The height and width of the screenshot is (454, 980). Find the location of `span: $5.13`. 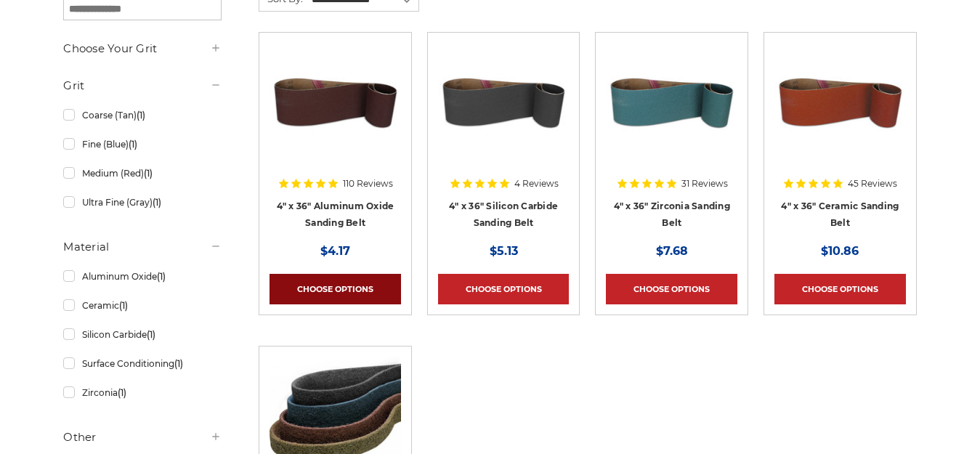

span: $5.13 is located at coordinates (503, 250).